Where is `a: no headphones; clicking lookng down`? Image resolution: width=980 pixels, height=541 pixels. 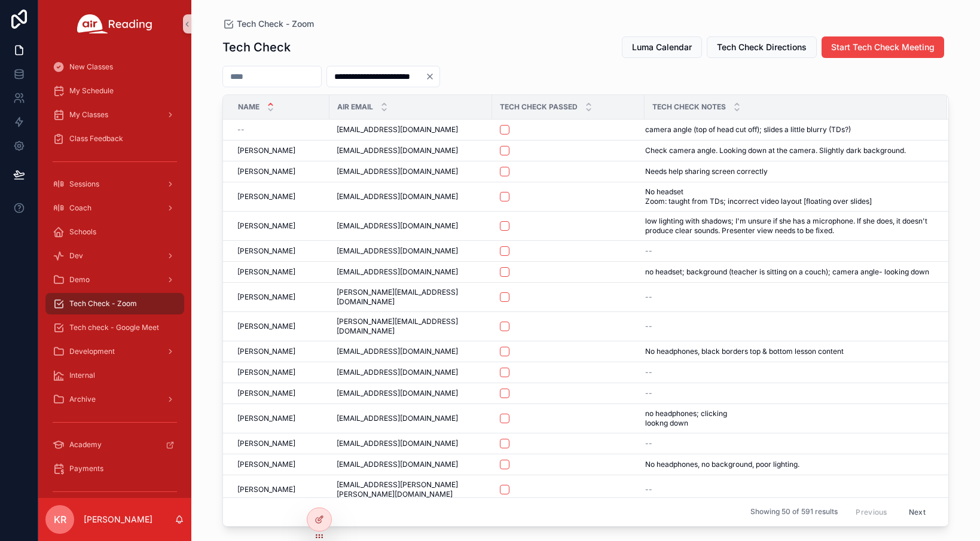 a: no headphones; clicking lookng down is located at coordinates (788, 418).